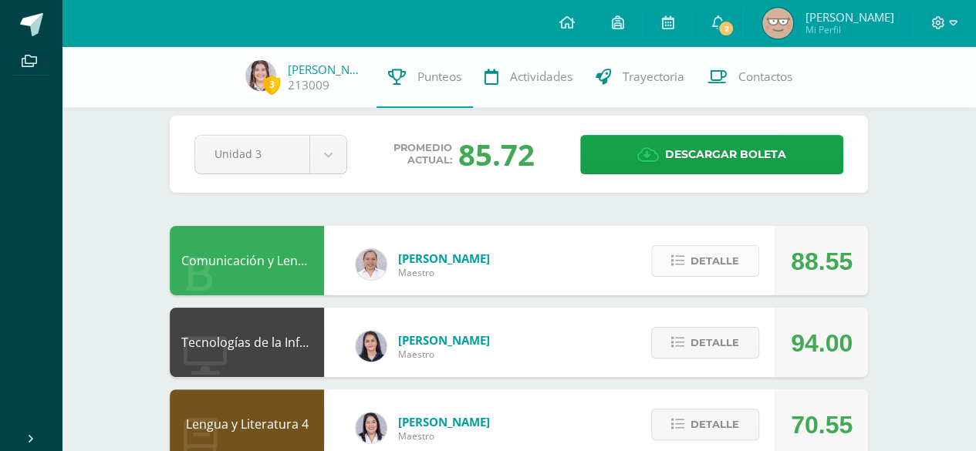 The image size is (976, 451). What do you see at coordinates (371, 346) in the screenshot?
I see `img: dbcf09110664cdb6f63fe058abfafc14.png` at bounding box center [371, 346].